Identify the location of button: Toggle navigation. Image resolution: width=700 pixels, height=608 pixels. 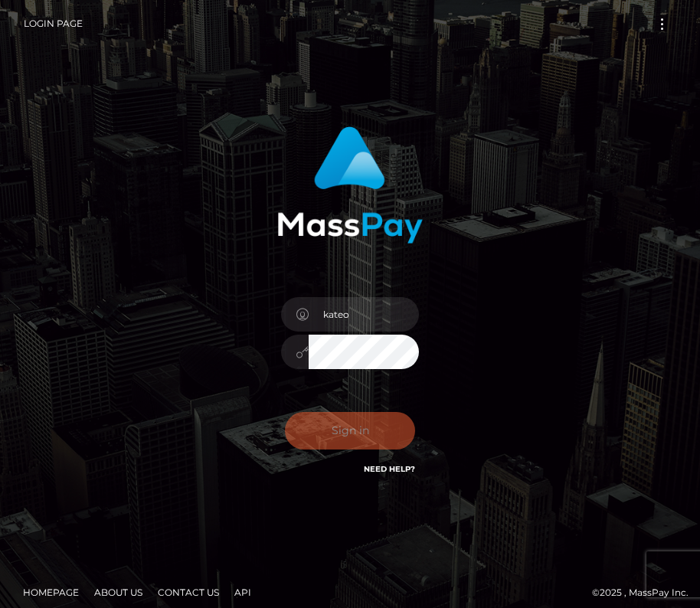
(661, 24).